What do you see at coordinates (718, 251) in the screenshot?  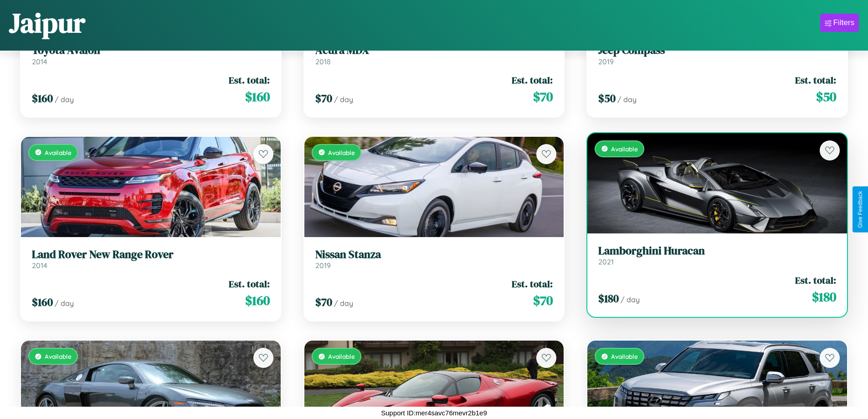 I see `h3: Lamborghini Huracan` at bounding box center [718, 251].